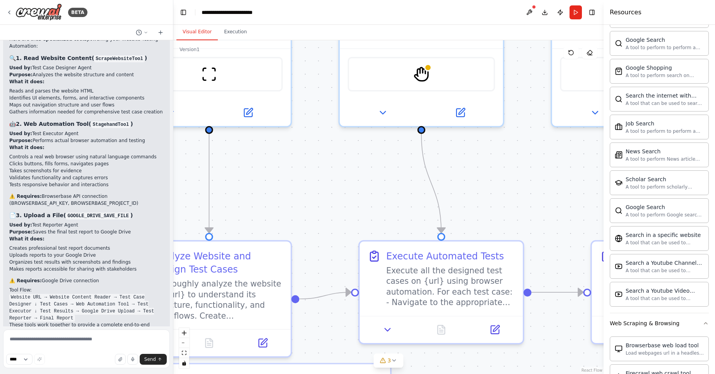 The image size is (715, 374). I want to click on div: Analyze Website and Design Test Cases, so click(218, 262).